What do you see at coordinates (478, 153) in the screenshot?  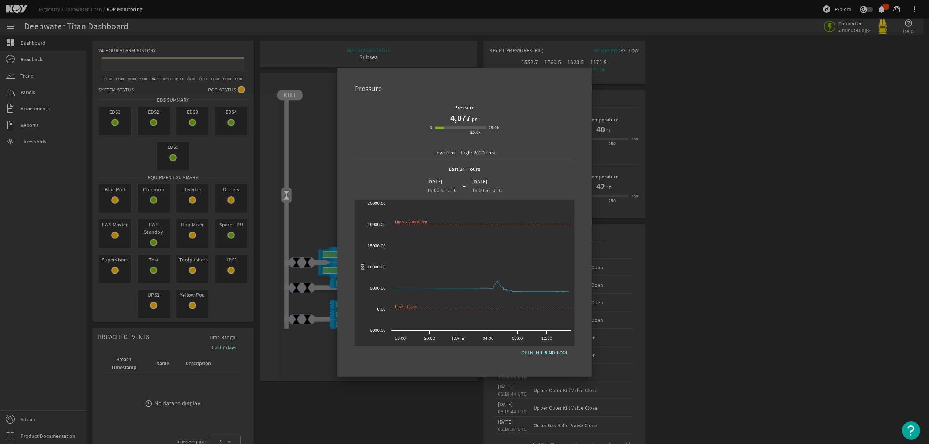 I see `div: High: 20000 psi` at bounding box center [478, 153].